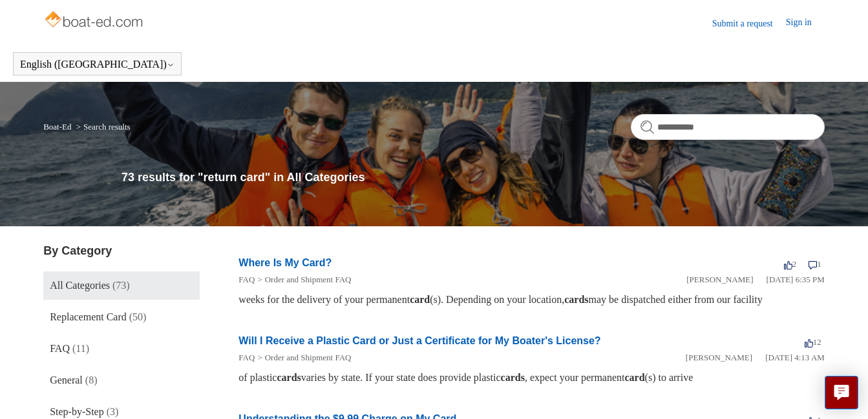 The width and height of the screenshot is (868, 419). I want to click on a: All Categories (73), so click(122, 286).